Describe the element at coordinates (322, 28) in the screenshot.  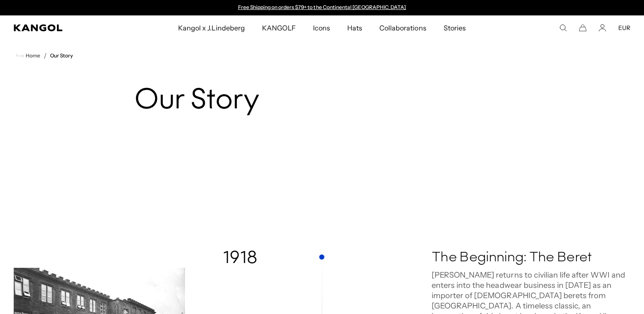
I see `span: Icons` at that location.